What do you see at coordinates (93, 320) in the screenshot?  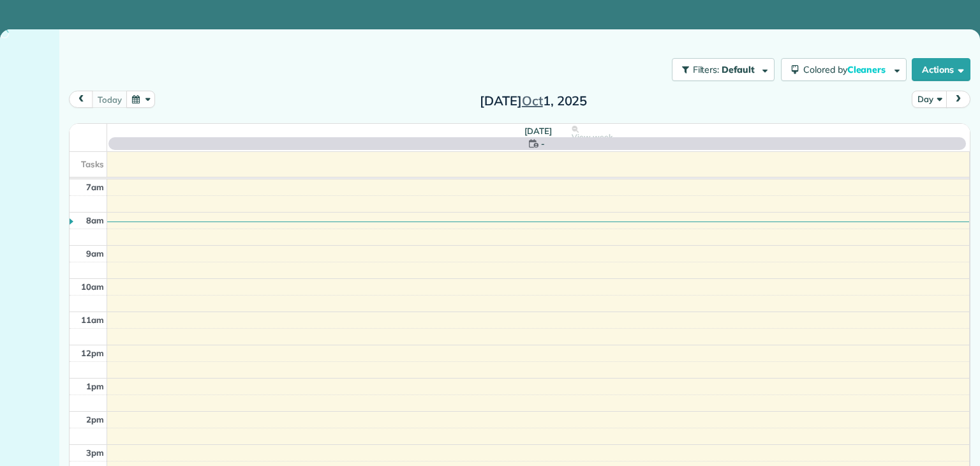 I see `span: 11am` at bounding box center [93, 320].